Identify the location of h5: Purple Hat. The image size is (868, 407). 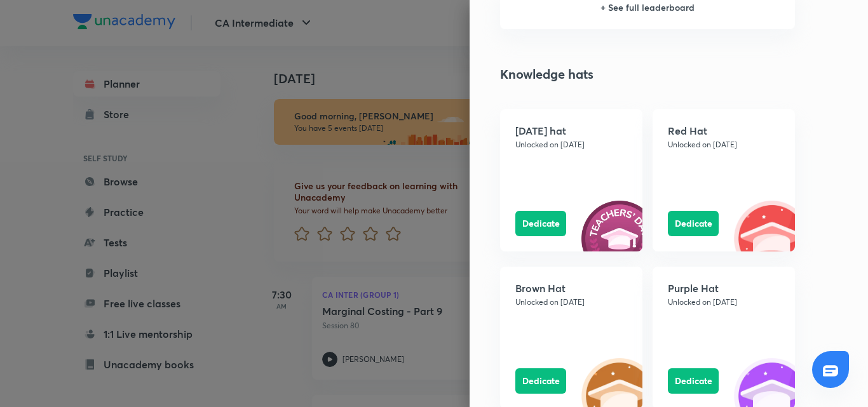
(724, 288).